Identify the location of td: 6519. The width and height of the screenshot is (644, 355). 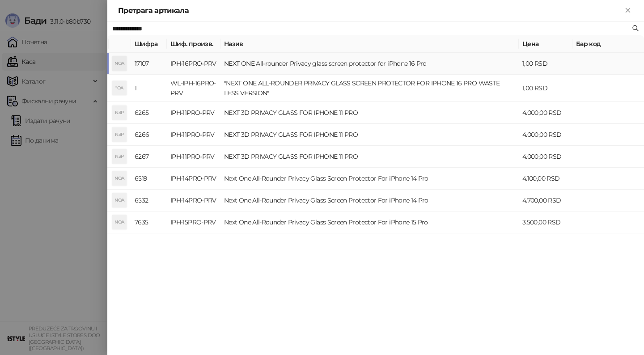
(149, 178).